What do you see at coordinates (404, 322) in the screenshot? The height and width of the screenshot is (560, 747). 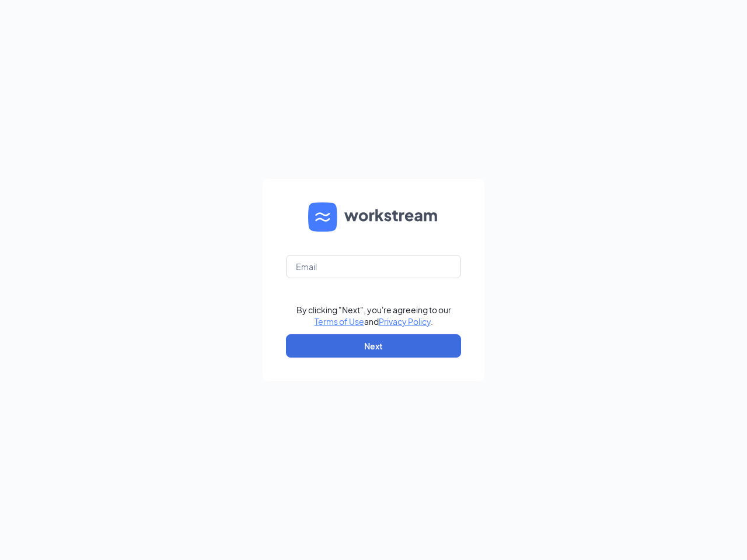 I see `a: Privacy Policy` at bounding box center [404, 322].